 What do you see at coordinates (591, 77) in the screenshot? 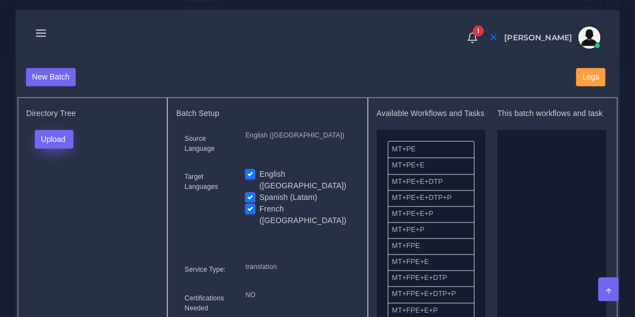
I see `button: Logs` at bounding box center [591, 77].